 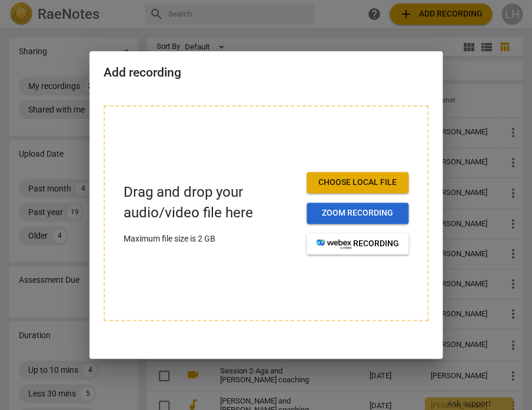 What do you see at coordinates (210, 239) in the screenshot?
I see `p: Maximum file size is 2 GB` at bounding box center [210, 239].